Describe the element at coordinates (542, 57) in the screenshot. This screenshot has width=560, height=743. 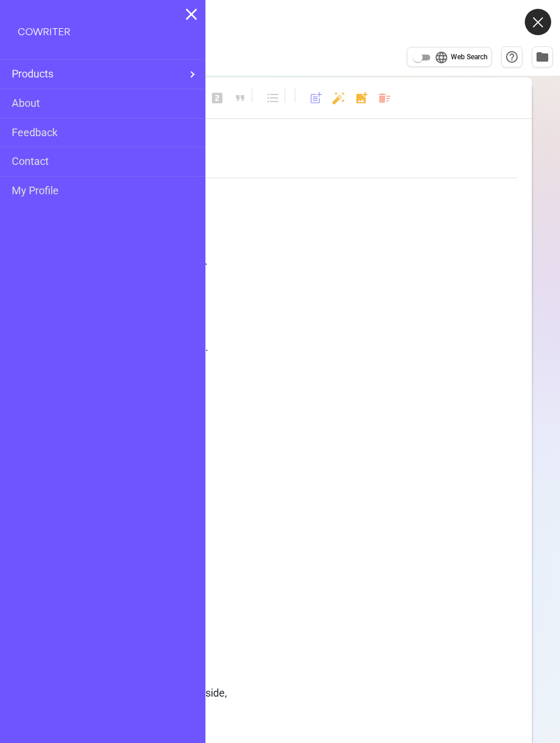
I see `span: folder` at that location.